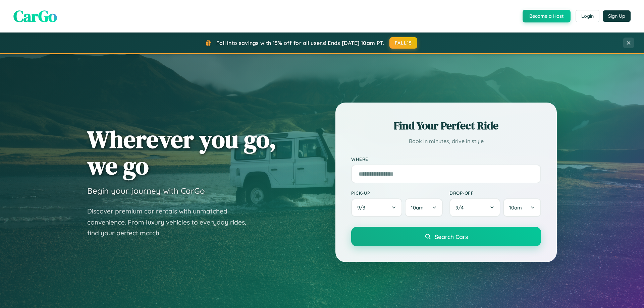 The height and width of the screenshot is (308, 644). Describe the element at coordinates (587, 16) in the screenshot. I see `button: Login` at that location.